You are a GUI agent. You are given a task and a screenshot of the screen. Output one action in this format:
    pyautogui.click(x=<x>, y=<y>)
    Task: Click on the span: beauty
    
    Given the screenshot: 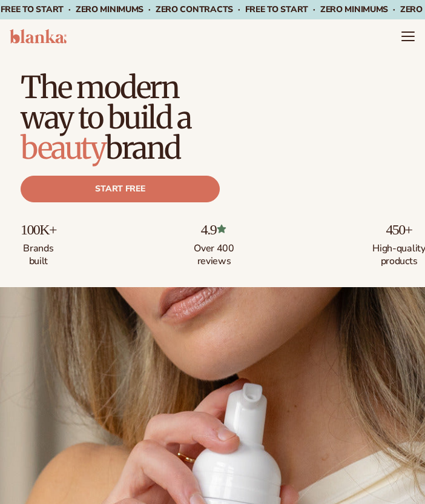 What is the action you would take?
    pyautogui.click(x=63, y=148)
    